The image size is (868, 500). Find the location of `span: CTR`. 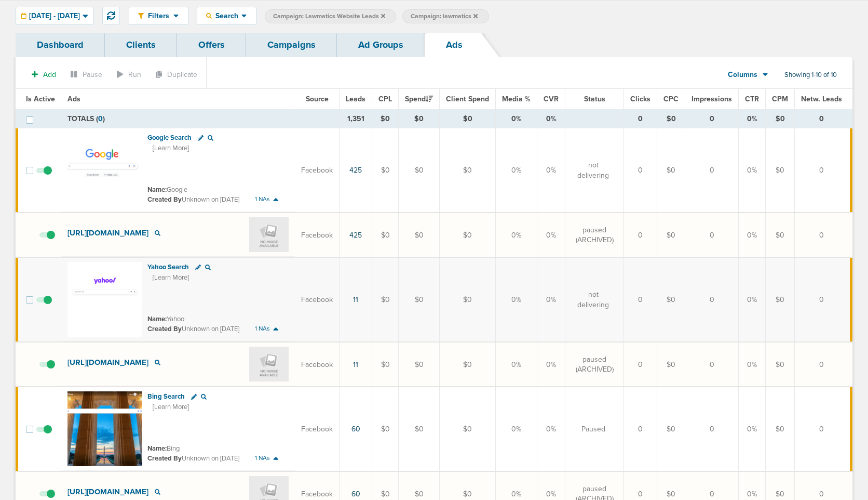

span: CTR is located at coordinates (752, 99).